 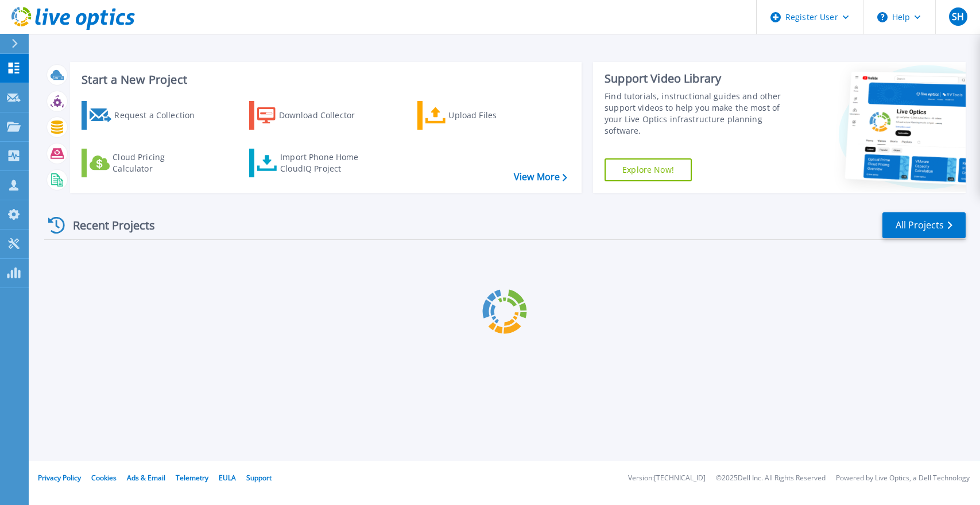 I want to click on div: Support Video Library, so click(x=698, y=78).